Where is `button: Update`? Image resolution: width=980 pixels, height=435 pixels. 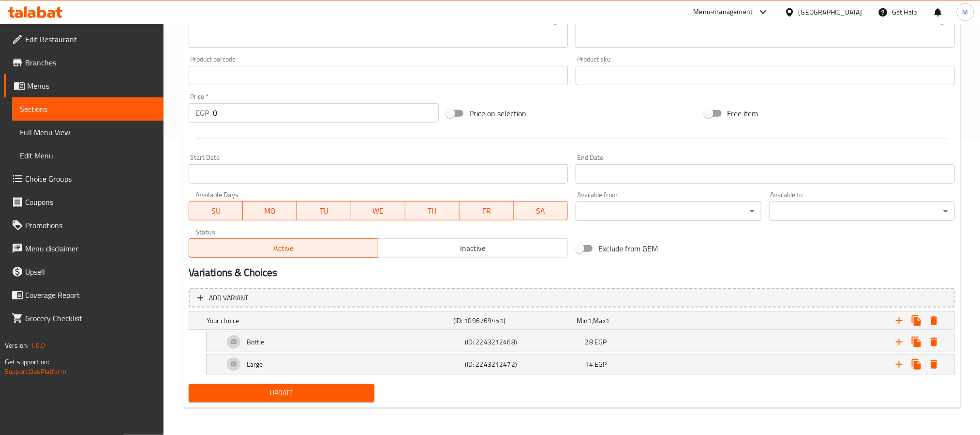 button: Update is located at coordinates (281, 392).